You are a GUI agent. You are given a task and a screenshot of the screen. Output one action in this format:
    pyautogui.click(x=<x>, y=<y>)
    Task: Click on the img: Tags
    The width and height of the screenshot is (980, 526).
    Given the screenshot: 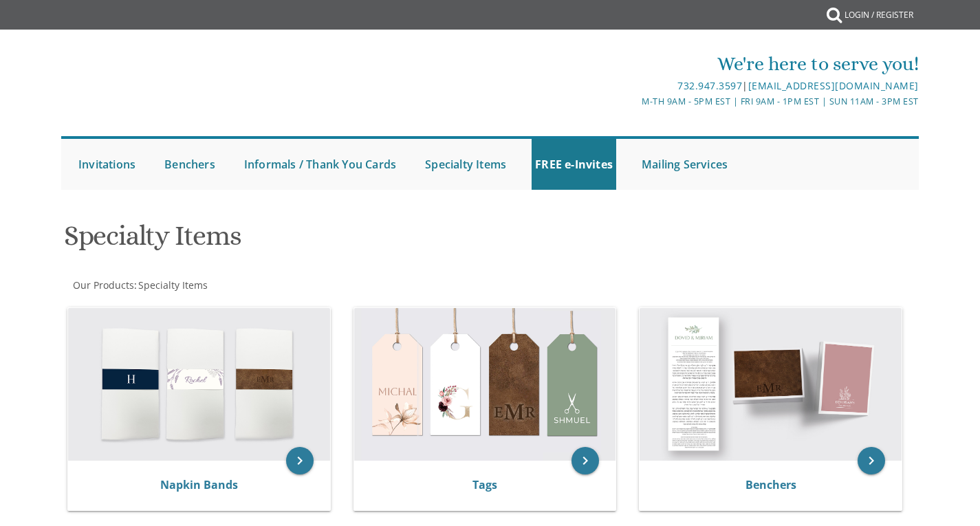 What is the action you would take?
    pyautogui.click(x=484, y=385)
    